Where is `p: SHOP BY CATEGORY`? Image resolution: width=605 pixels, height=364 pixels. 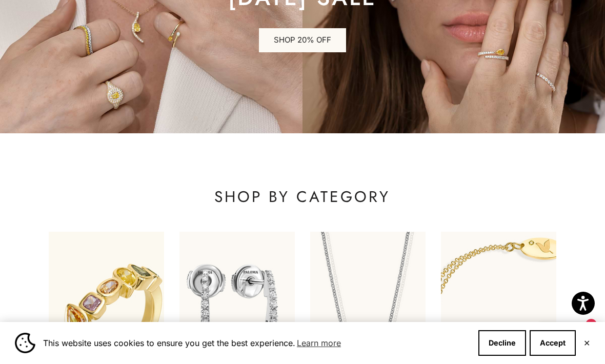 p: SHOP BY CATEGORY is located at coordinates (302, 197).